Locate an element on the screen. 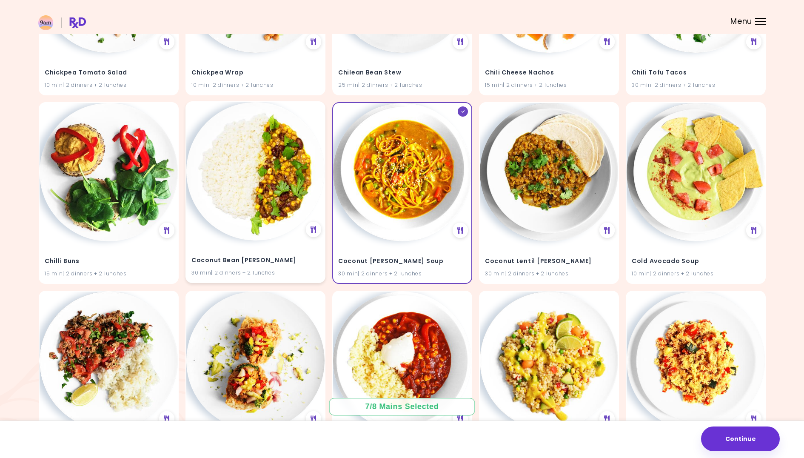 This screenshot has width=804, height=458. h4: Chickpea Tomato Salad is located at coordinates (108, 73).